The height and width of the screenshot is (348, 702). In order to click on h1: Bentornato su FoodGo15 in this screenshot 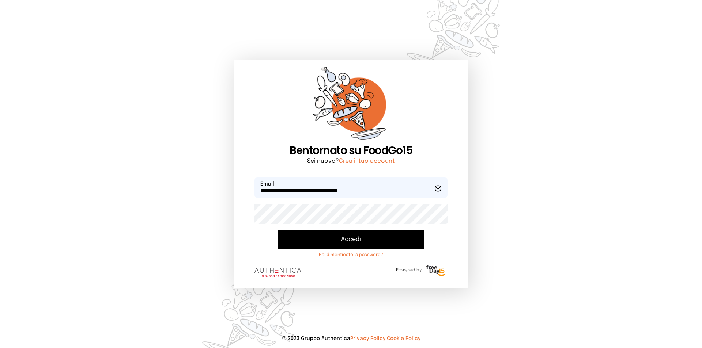, I will do `click(351, 151)`.